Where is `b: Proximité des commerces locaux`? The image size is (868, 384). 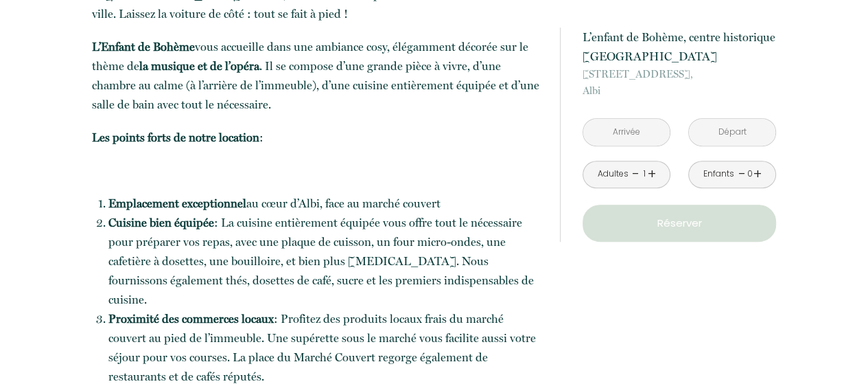
b: Proximité des commerces locaux is located at coordinates (191, 319).